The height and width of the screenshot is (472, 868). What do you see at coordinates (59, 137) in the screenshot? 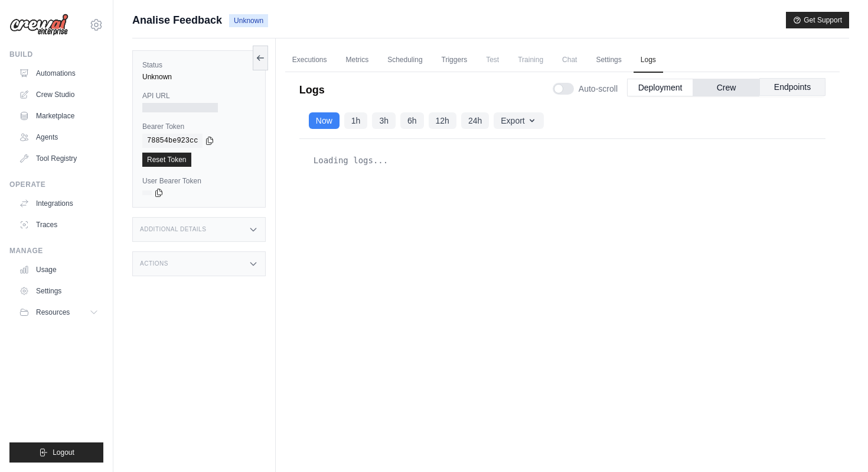
I see `a: Agents` at bounding box center [59, 137].